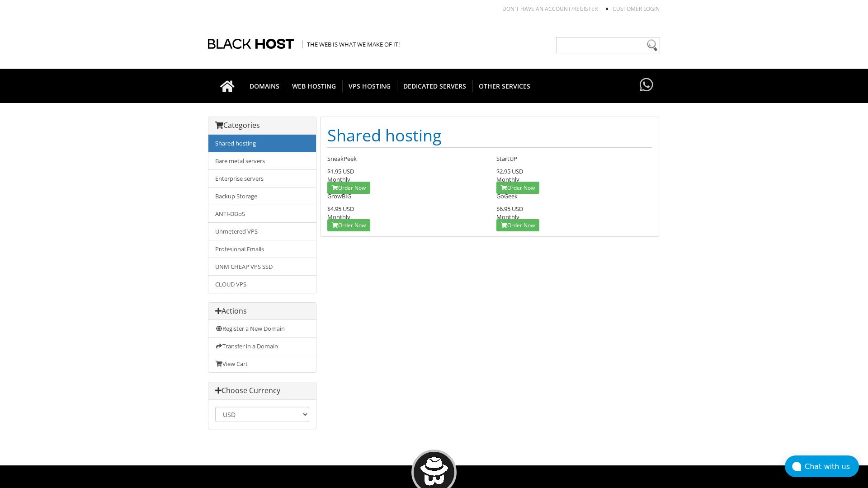  Describe the element at coordinates (262, 214) in the screenshot. I see `a: ANTI-DDoS` at that location.